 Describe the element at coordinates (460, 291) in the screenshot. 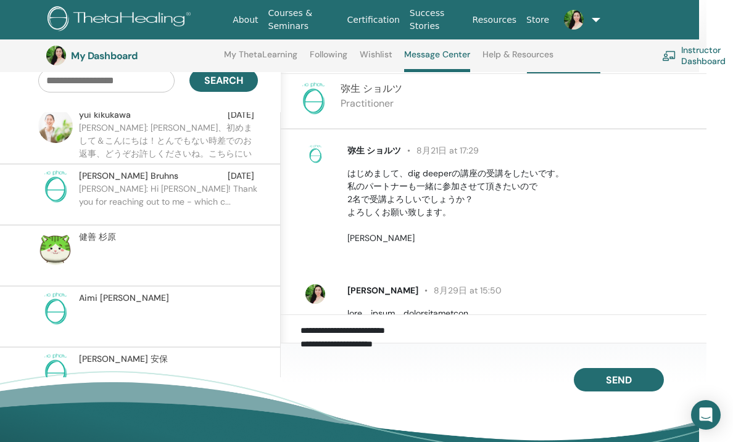

I see `span: 8月29日 at 15:50` at that location.